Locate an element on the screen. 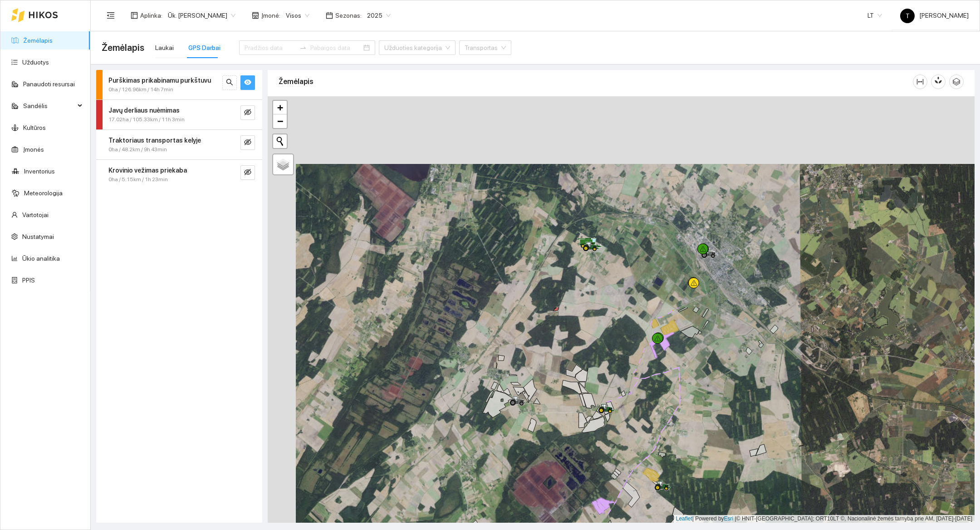 This screenshot has height=530, width=980. span: swap-right is located at coordinates (303, 47).